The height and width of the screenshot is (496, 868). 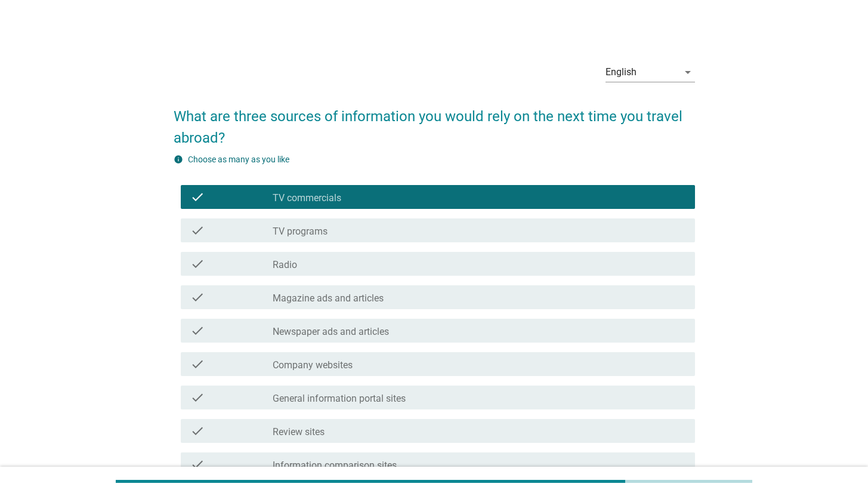 What do you see at coordinates (331, 332) in the screenshot?
I see `label: Newspaper ads and articles` at bounding box center [331, 332].